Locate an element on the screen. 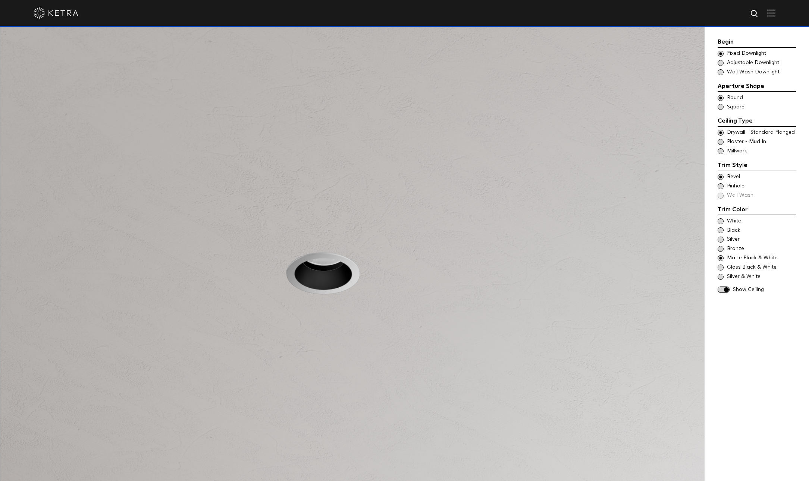 The image size is (809, 481). div: Ceiling Type is located at coordinates (757, 122).